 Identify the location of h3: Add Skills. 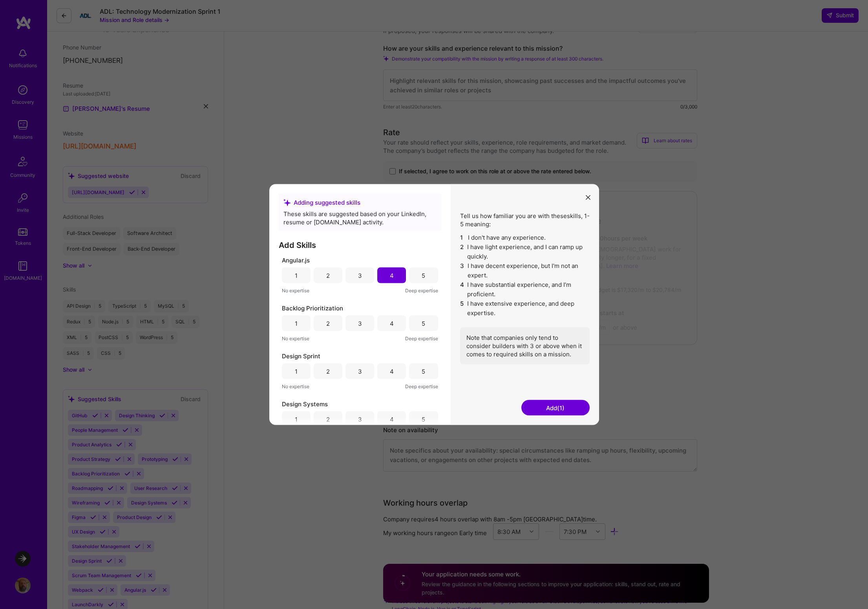
(360, 245).